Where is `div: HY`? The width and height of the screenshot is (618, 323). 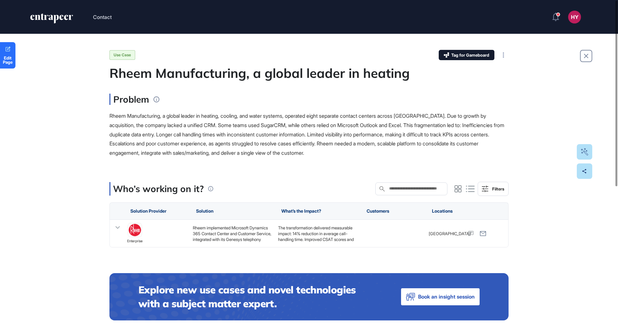 div: HY is located at coordinates (574, 17).